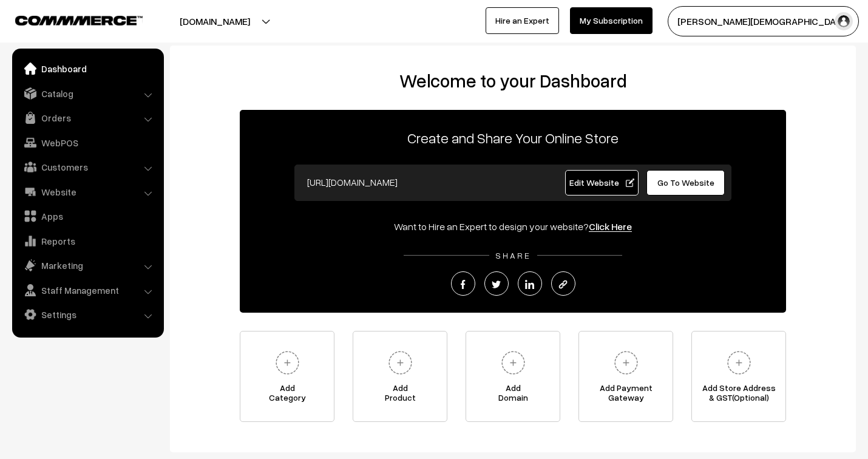  Describe the element at coordinates (88, 69) in the screenshot. I see `a: Dashboard` at that location.